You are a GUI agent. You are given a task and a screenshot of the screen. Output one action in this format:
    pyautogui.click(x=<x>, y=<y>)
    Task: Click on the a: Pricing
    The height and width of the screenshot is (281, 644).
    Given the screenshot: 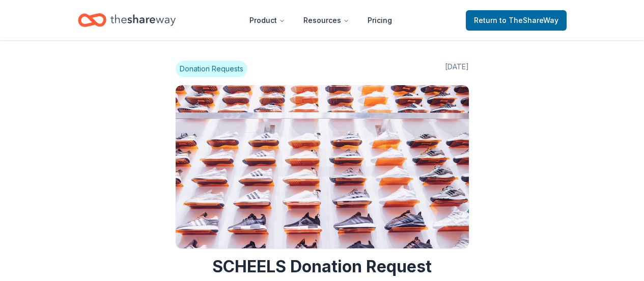 What is the action you would take?
    pyautogui.click(x=380, y=20)
    